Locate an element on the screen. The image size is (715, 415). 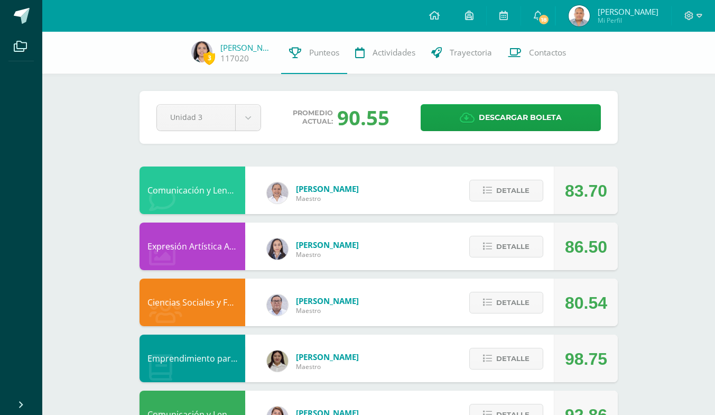
div: Comunicación y Lenguaje, Inglés is located at coordinates (192, 190).